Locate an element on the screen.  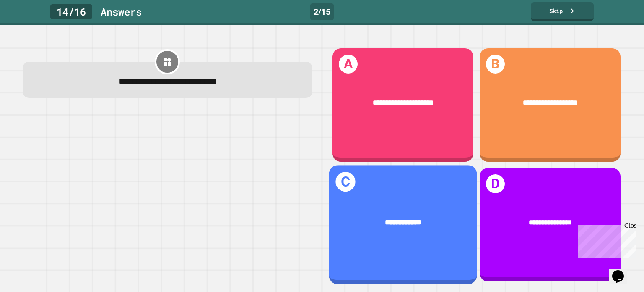
h1: A is located at coordinates (348, 64).